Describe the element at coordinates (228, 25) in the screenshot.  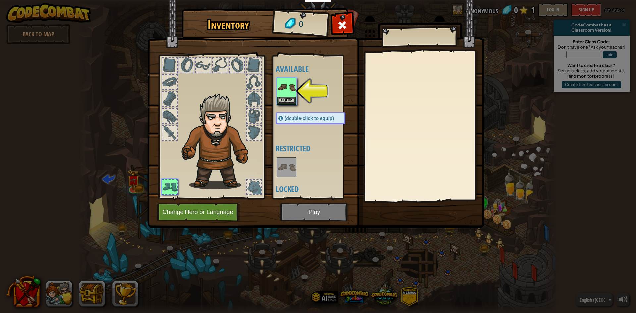
I see `h1: Inventory` at that location.